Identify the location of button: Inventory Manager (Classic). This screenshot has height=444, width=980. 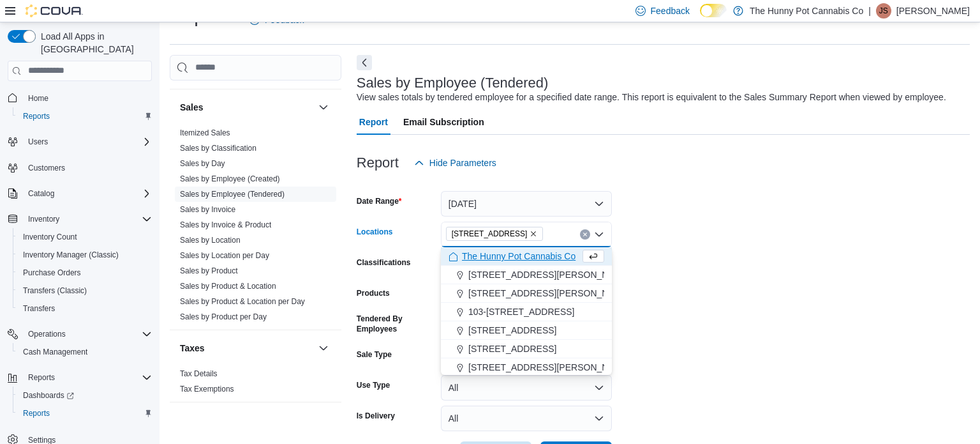
(85, 255).